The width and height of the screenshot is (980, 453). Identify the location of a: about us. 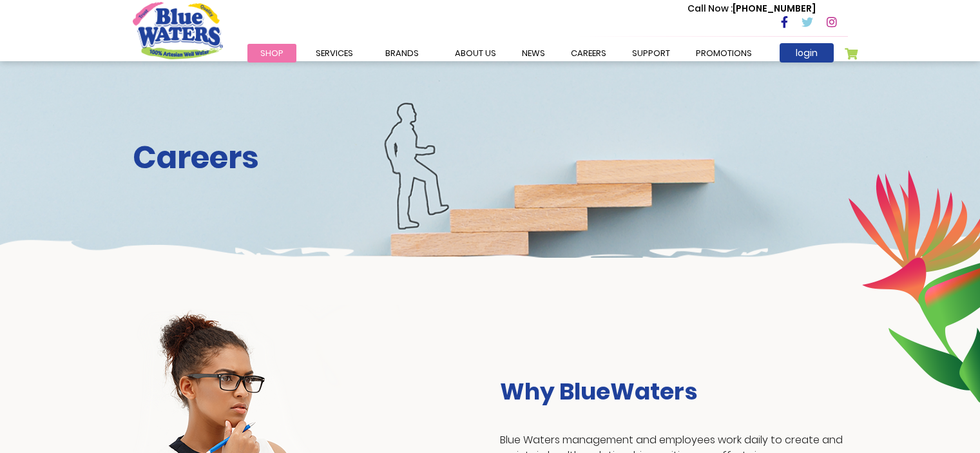
(475, 53).